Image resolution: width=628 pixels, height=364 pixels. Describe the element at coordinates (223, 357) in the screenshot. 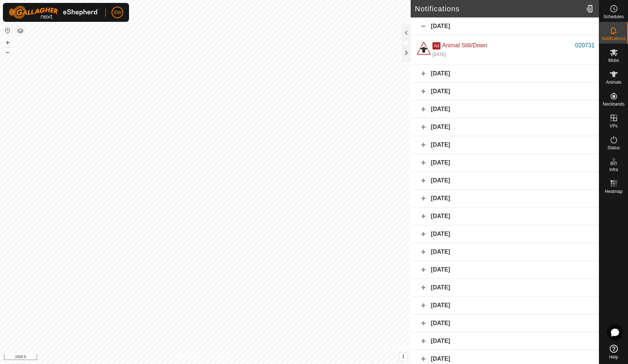

I see `a: Contact Us` at that location.